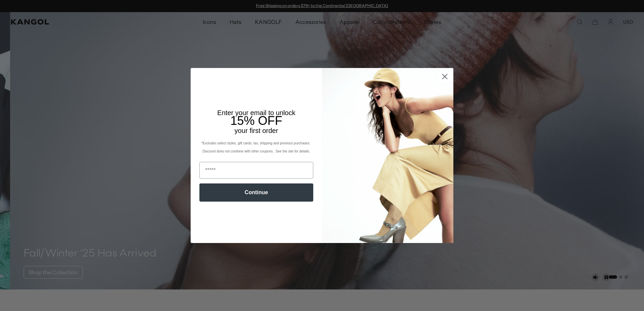 This screenshot has width=644, height=311. What do you see at coordinates (388, 155) in the screenshot?
I see `img: 93be19ad-e773-4382-80b9-c9d740c9197f.jpeg` at bounding box center [388, 155].